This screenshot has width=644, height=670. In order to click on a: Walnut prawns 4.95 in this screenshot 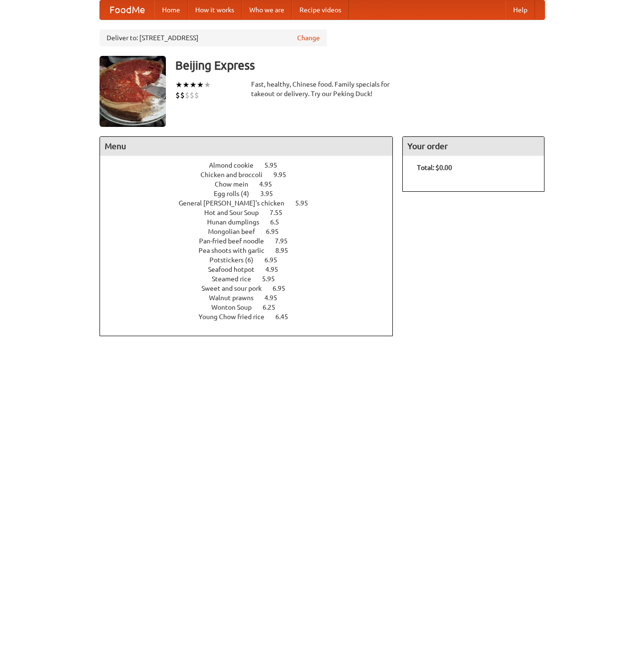, I will do `click(251, 298)`.